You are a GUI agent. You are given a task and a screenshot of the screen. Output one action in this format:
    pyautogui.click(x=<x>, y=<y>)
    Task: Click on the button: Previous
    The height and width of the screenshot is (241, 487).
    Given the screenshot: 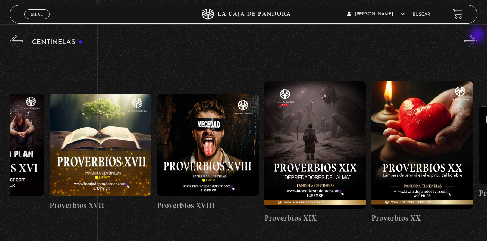 What is the action you would take?
    pyautogui.click(x=16, y=41)
    